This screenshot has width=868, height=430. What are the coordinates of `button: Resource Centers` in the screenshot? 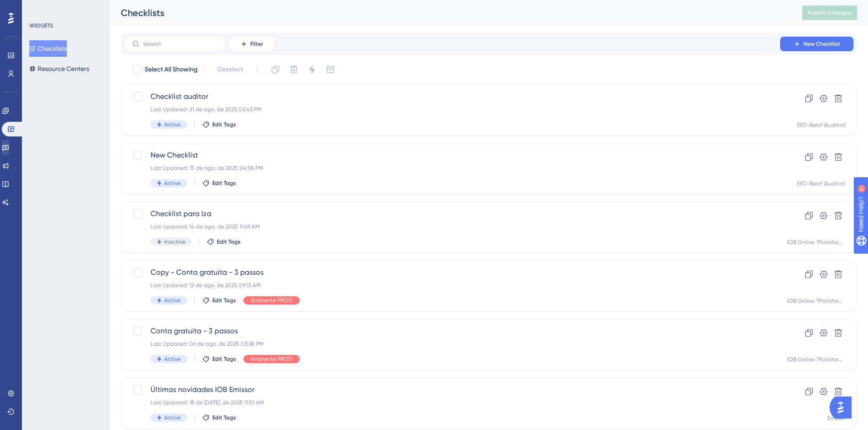 It's located at (59, 68).